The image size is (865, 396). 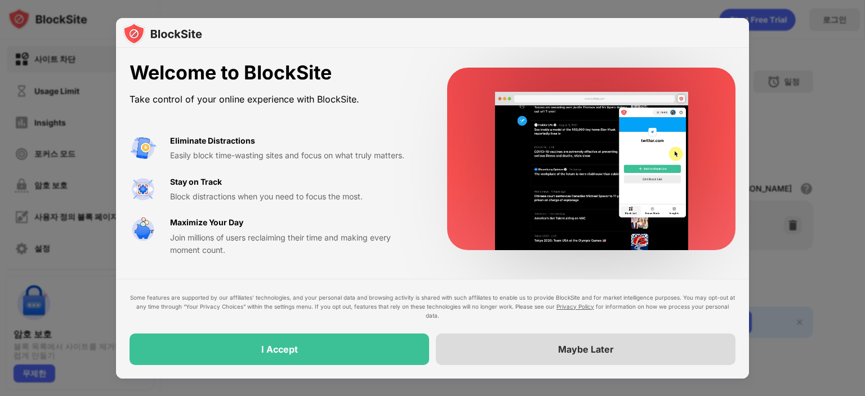 I want to click on img: value-safe-time.svg, so click(x=143, y=230).